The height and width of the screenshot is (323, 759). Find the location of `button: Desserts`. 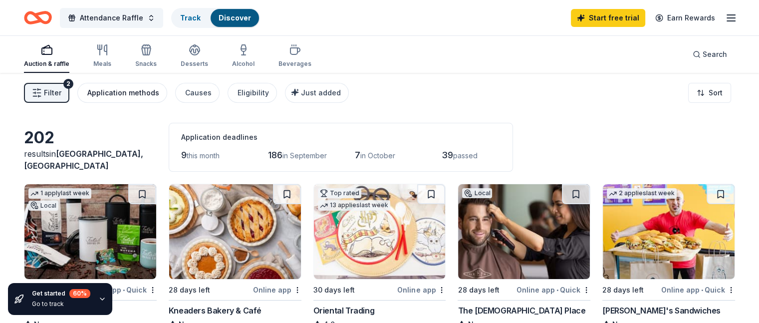

button: Desserts is located at coordinates (194, 56).